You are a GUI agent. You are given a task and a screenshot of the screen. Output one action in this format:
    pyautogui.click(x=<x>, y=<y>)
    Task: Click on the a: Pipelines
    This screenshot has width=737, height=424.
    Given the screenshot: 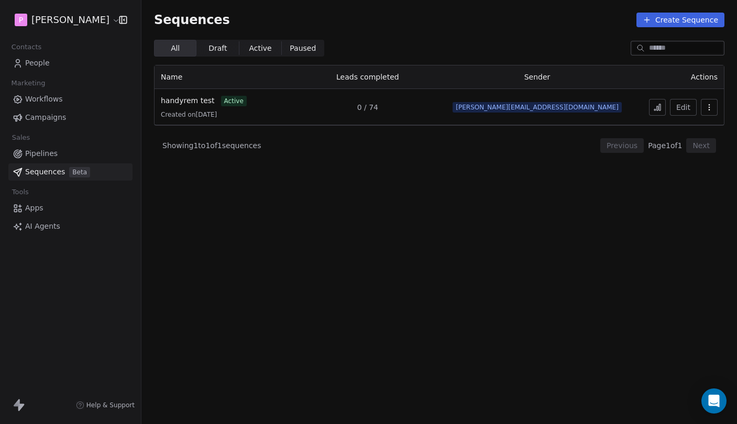 What is the action you would take?
    pyautogui.click(x=70, y=153)
    